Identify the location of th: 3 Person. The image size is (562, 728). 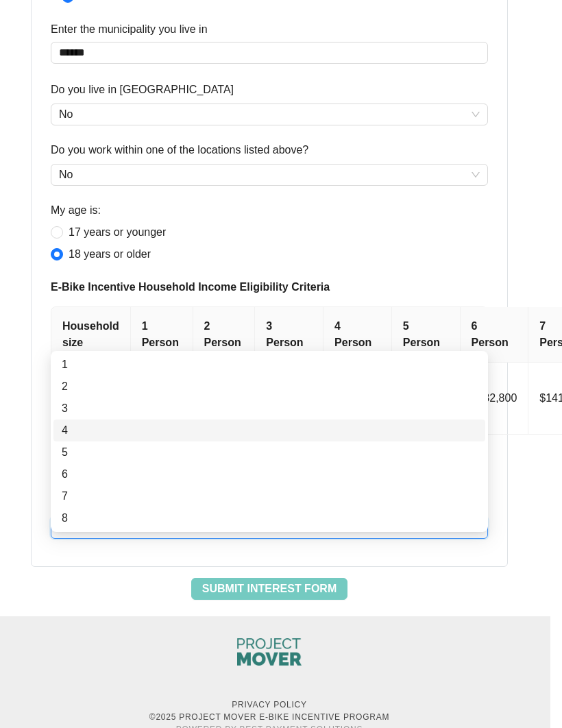
(289, 334).